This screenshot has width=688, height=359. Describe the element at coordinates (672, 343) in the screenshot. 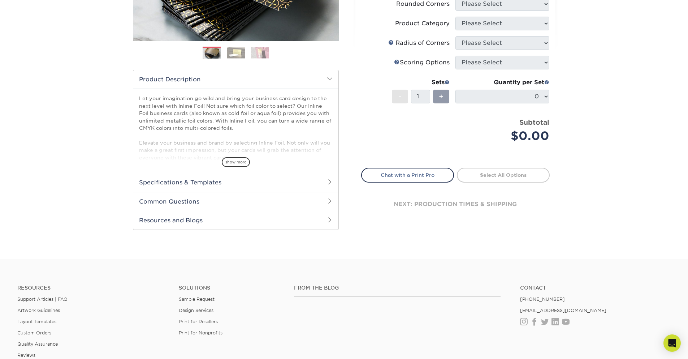

I see `div: Open Intercom Messenger` at that location.